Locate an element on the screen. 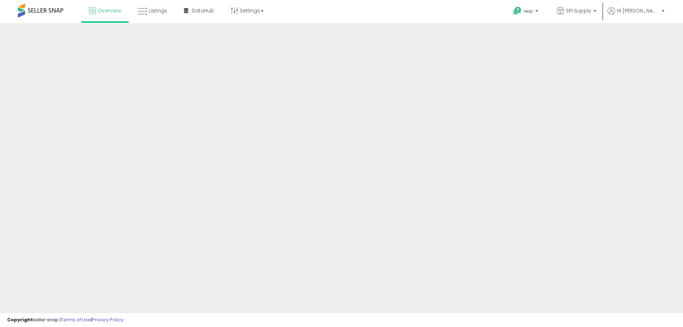  span: DataHub is located at coordinates (203, 11).